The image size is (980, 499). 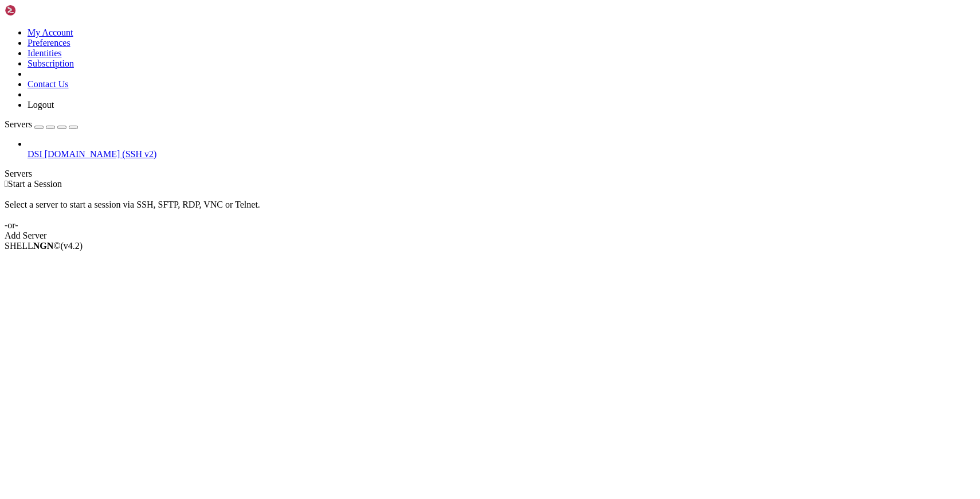 I want to click on a: Contact Us, so click(x=48, y=84).